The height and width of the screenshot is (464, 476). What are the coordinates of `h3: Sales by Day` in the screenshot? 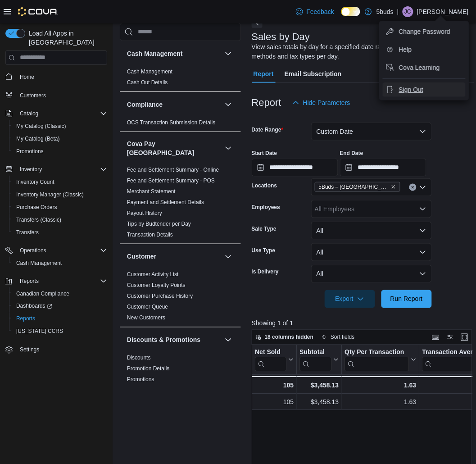 It's located at (281, 37).